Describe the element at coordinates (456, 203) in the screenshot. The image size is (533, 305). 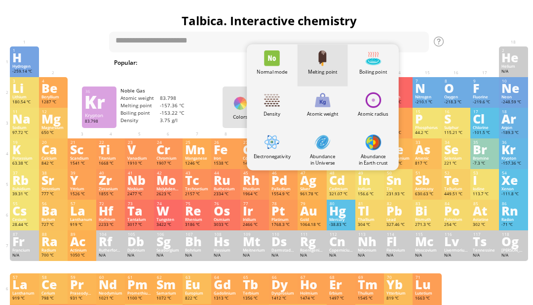
I see `div: 84` at that location.